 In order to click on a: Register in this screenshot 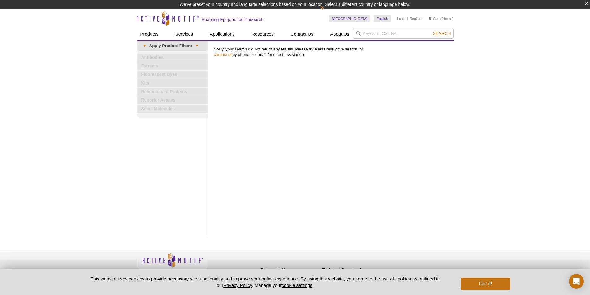, I will do `click(416, 19)`.